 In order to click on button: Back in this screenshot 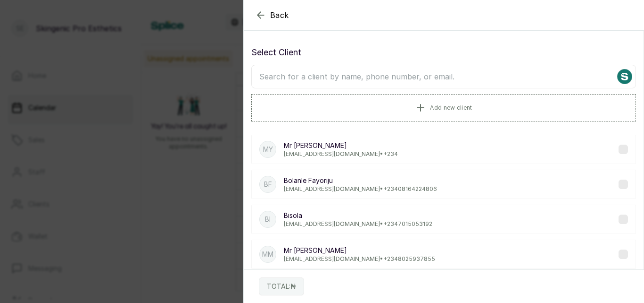, I will do `click(273, 16)`.